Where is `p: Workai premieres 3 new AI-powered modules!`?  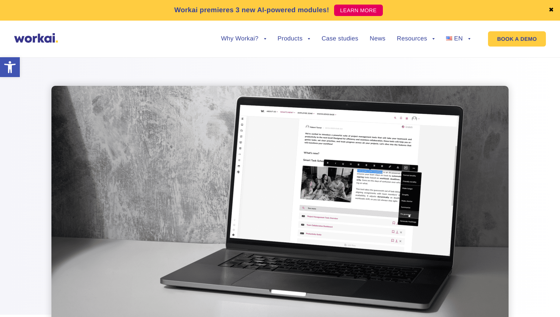 p: Workai premieres 3 new AI-powered modules! is located at coordinates (252, 10).